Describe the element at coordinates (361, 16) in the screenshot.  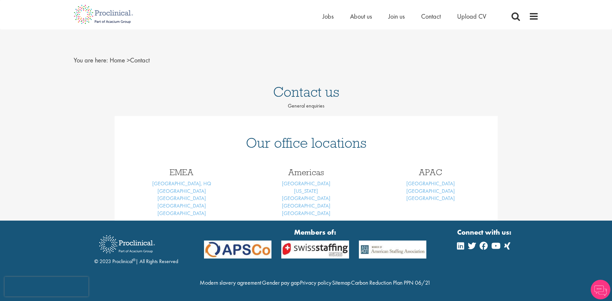
I see `a: About us` at that location.